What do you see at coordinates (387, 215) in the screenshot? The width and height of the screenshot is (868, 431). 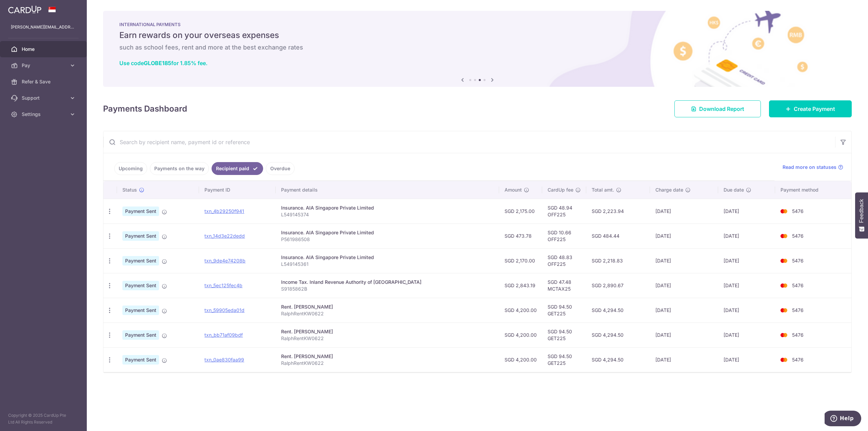 I see `p: L549145374` at bounding box center [387, 215].